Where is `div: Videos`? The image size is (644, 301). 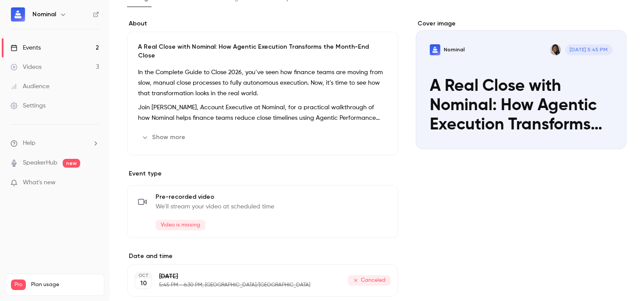
div: Videos is located at coordinates (26, 67).